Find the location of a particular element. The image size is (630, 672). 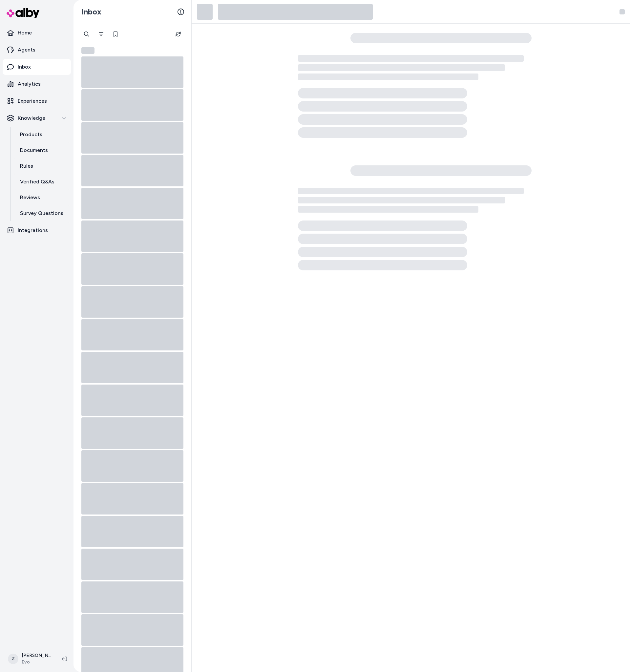

p: Experiences is located at coordinates (32, 101).